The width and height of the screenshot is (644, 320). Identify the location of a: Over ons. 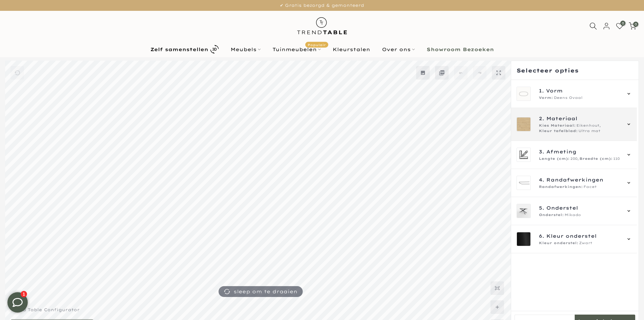
(398, 50).